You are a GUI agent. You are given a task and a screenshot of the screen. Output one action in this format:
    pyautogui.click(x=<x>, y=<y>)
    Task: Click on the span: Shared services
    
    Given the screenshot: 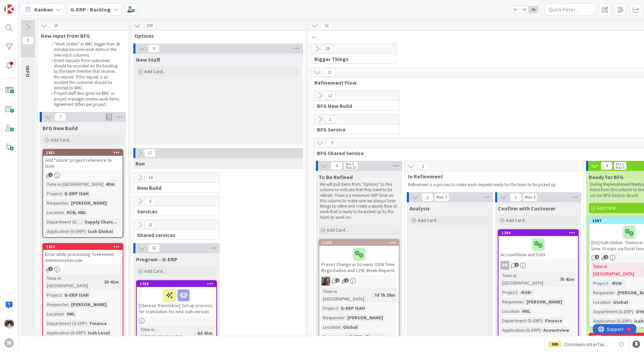 What is the action you would take?
    pyautogui.click(x=174, y=235)
    